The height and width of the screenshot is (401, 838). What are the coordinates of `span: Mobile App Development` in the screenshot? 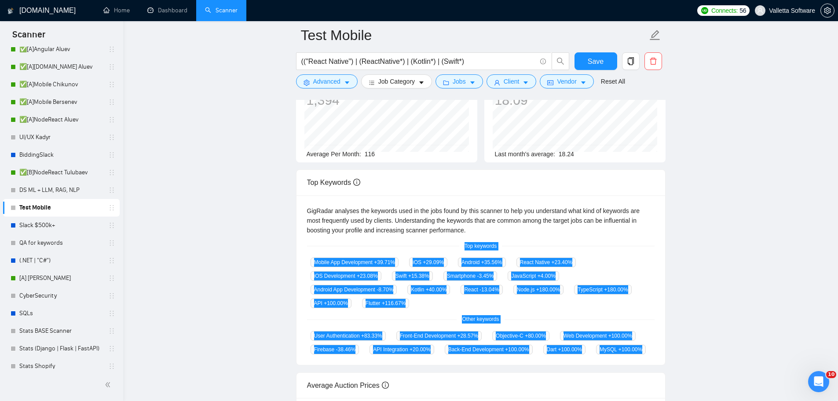 It's located at (355, 262).